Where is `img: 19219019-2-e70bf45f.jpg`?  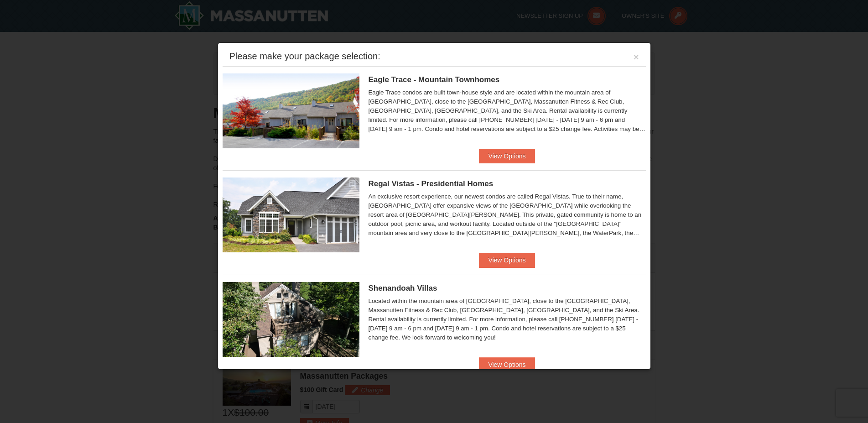
img: 19219019-2-e70bf45f.jpg is located at coordinates (291, 320).